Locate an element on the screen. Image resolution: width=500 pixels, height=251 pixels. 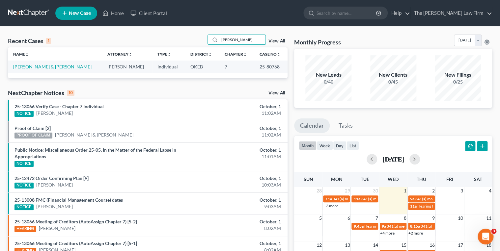
button: week is located at coordinates (325, 145).